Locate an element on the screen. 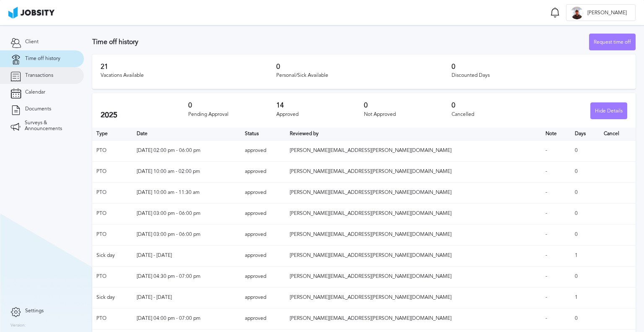  div: Not Approved is located at coordinates (407, 114).